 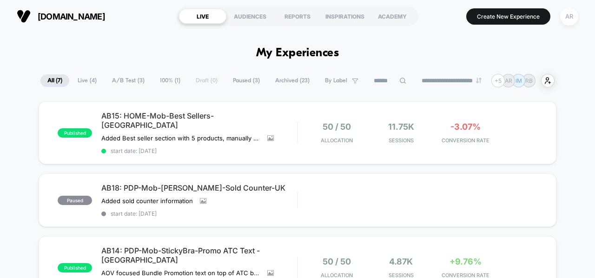 I want to click on p: IM, so click(x=519, y=80).